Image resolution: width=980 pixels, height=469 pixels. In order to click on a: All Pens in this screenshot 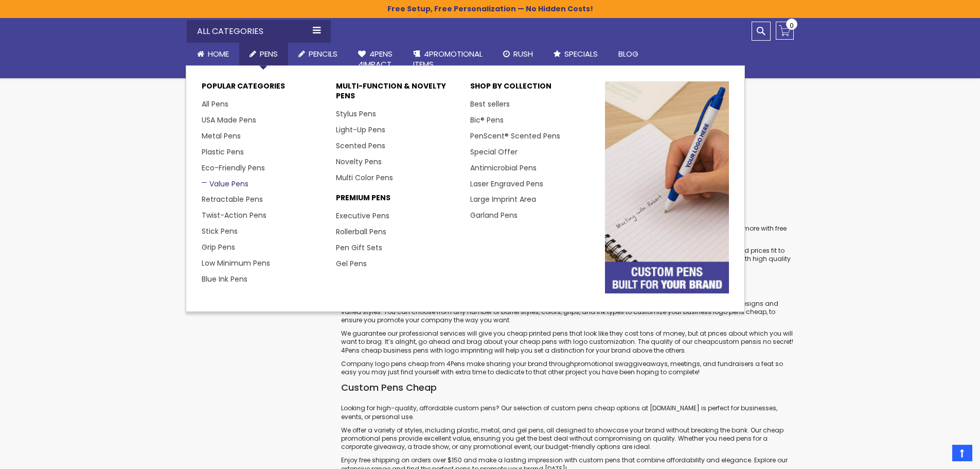, I will do `click(215, 104)`.